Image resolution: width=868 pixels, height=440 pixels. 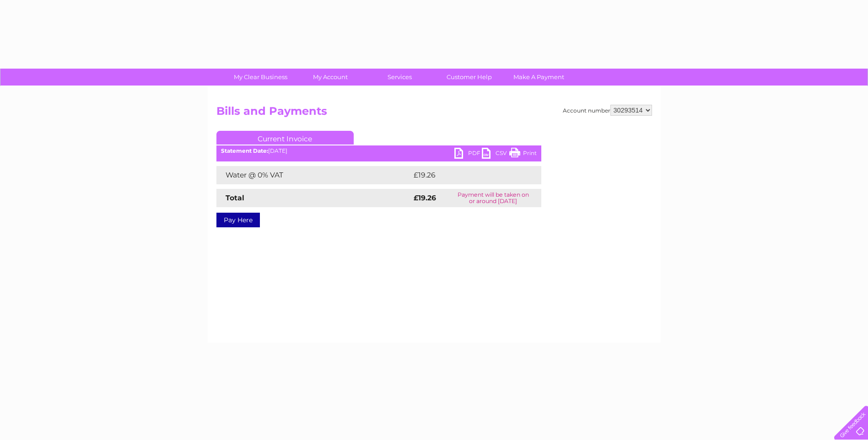 I want to click on a: Current Invoice, so click(x=285, y=137).